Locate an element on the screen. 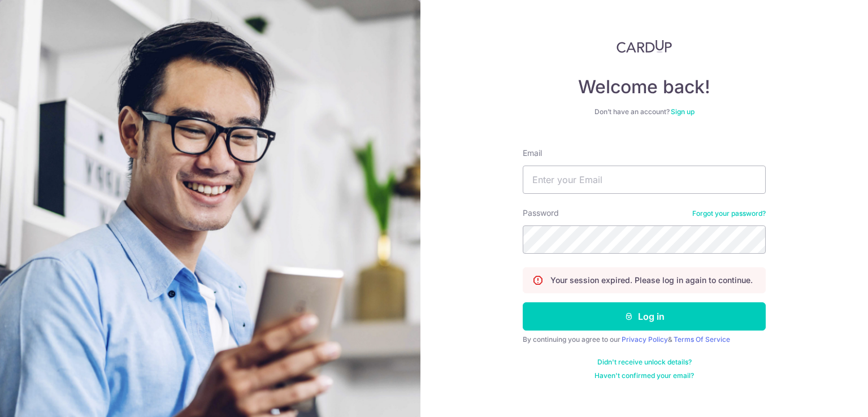 The image size is (868, 417). input: Enter your Email is located at coordinates (645, 179).